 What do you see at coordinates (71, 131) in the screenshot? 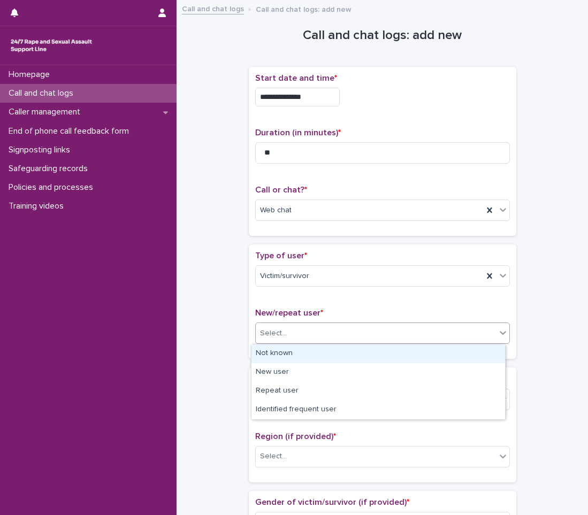
I see `p: End of phone call feedback form` at bounding box center [71, 131].